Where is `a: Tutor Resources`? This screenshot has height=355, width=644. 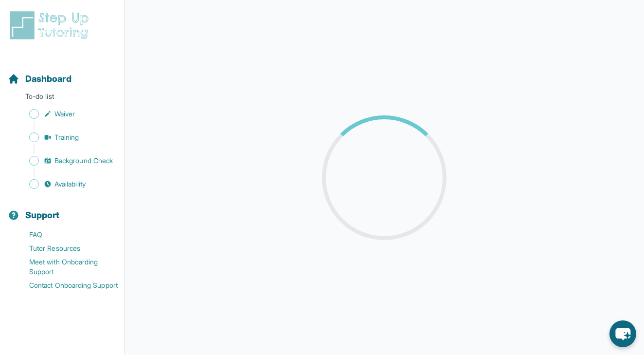 a: Tutor Resources is located at coordinates (66, 248).